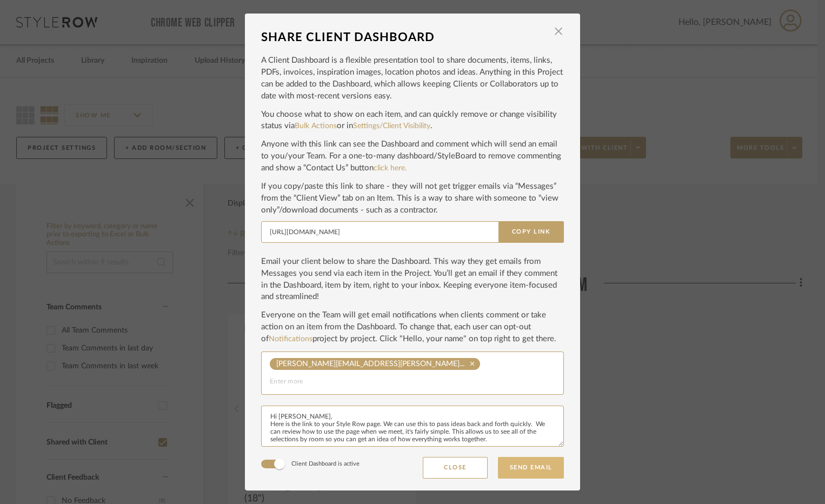  Describe the element at coordinates (412, 199) in the screenshot. I see `p: If you copy/paste this link to share - they will not get trigger emails via “Messages” from the “...` at that location.